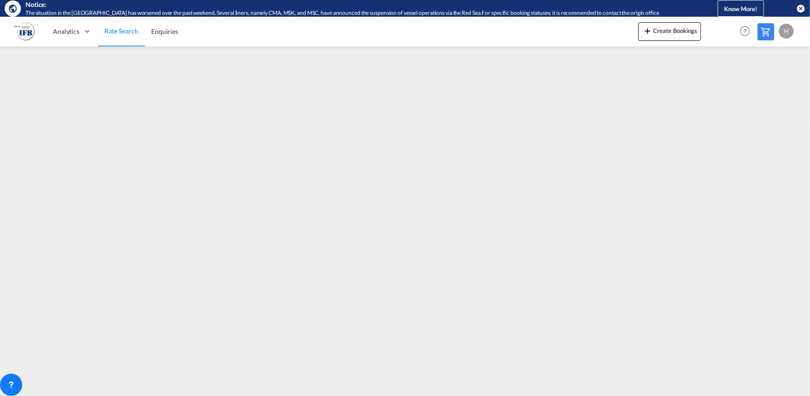 The width and height of the screenshot is (810, 396). What do you see at coordinates (745, 31) in the screenshot?
I see `span: Help` at bounding box center [745, 31].